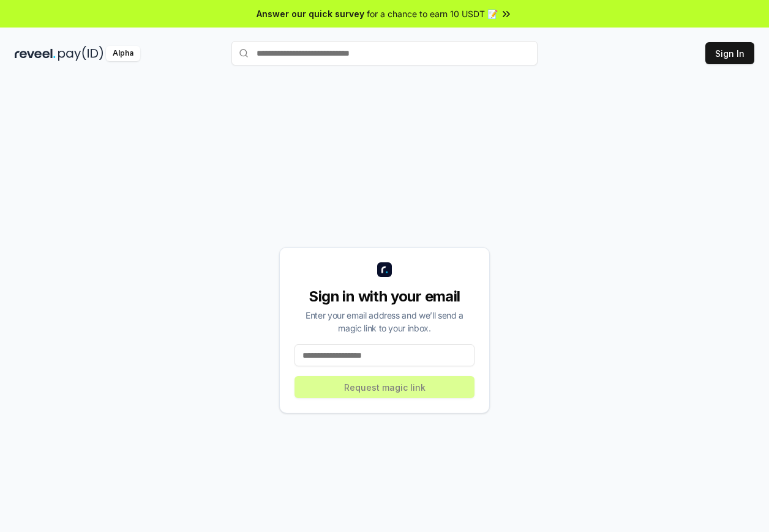 This screenshot has width=769, height=532. Describe the element at coordinates (384, 297) in the screenshot. I see `div: Sign in with your email` at that location.